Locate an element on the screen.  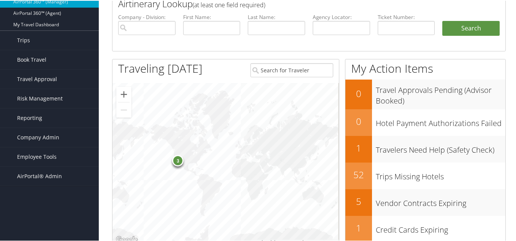
span: AirPortal® Admin is located at coordinates (40, 175).